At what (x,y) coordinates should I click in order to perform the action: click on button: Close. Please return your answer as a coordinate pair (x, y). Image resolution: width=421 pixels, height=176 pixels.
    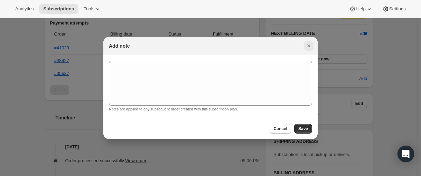
    Looking at the image, I should click on (309, 46).